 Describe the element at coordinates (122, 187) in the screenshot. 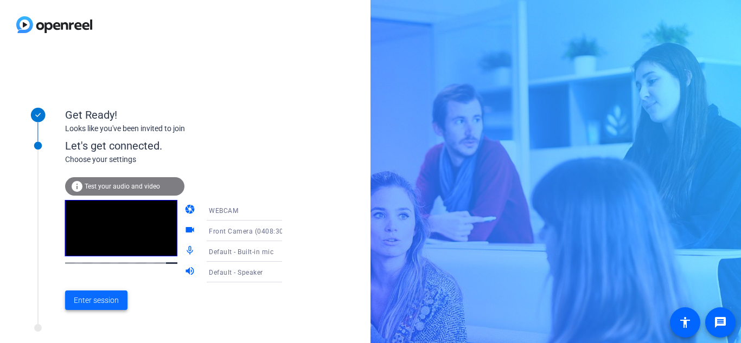

I see `span: Test your audio and video` at that location.